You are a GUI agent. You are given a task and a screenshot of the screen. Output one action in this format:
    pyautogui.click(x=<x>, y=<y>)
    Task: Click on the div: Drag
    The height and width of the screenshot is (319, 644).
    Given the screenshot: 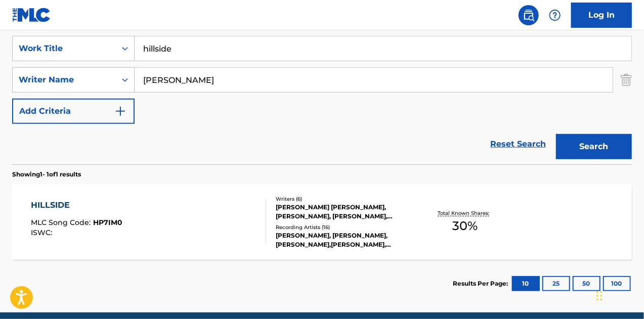 What is the action you would take?
    pyautogui.click(x=599, y=295)
    